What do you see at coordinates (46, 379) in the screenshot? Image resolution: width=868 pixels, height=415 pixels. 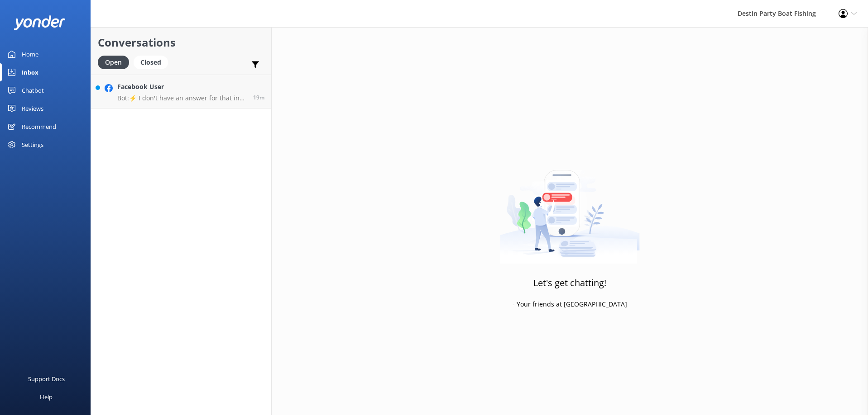 I see `div: Support Docs` at bounding box center [46, 379].